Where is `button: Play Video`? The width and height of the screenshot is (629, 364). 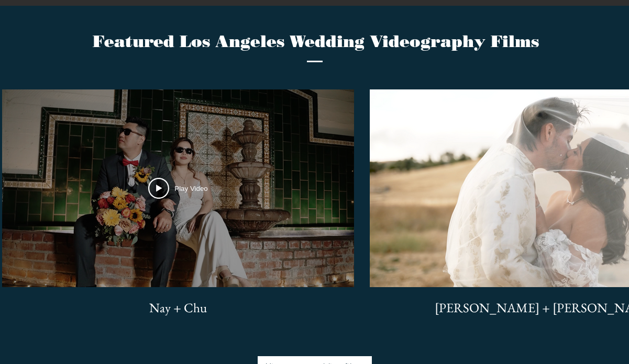 button: Play Video is located at coordinates (178, 189).